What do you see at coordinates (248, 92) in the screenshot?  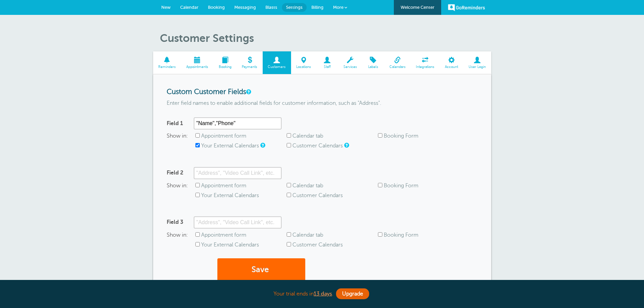 I see `a: Custom fields allow you to create additional Customer fields. For example, you could create an Ad...` at bounding box center [248, 92].